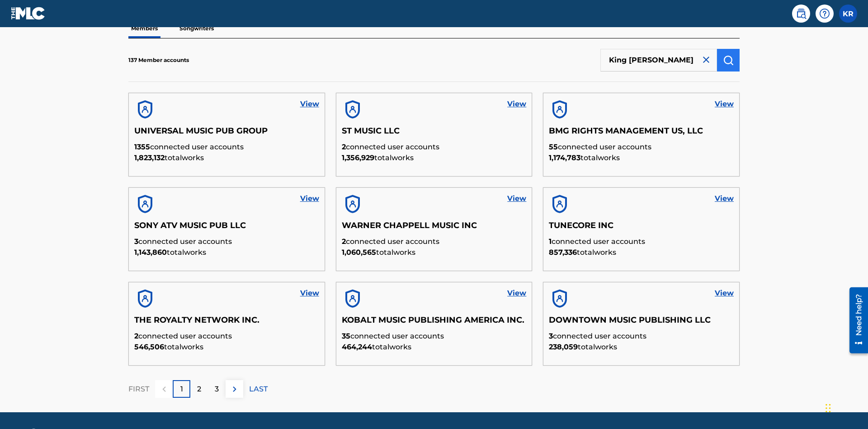 Image resolution: width=868 pixels, height=429 pixels. What do you see at coordinates (182, 389) in the screenshot?
I see `p: 1` at bounding box center [182, 389].